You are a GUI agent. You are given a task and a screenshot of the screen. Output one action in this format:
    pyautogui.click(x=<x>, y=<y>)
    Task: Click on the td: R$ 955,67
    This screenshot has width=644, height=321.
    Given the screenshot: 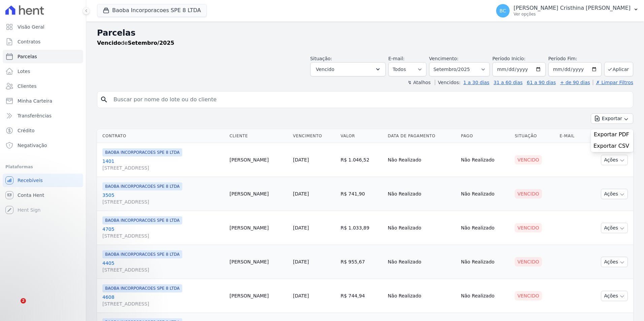 What is the action you would take?
    pyautogui.click(x=361, y=262)
    